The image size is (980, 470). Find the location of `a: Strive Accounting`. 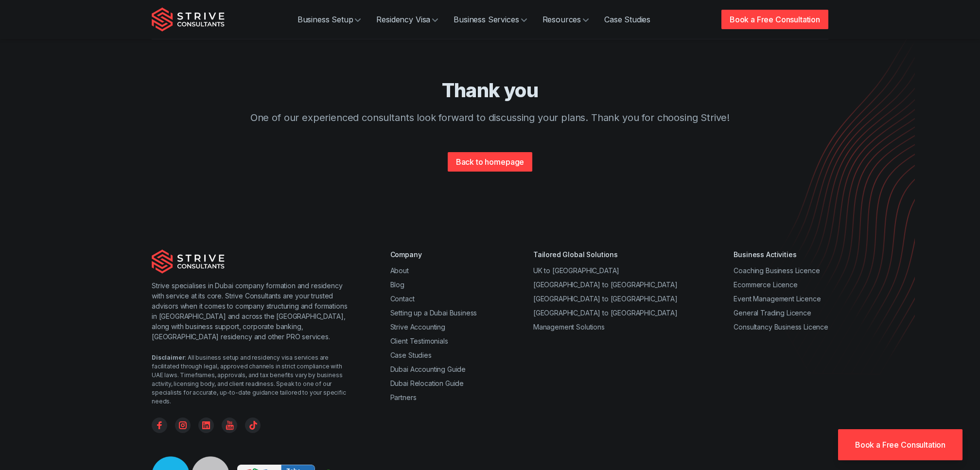

a: Strive Accounting is located at coordinates (418, 327).